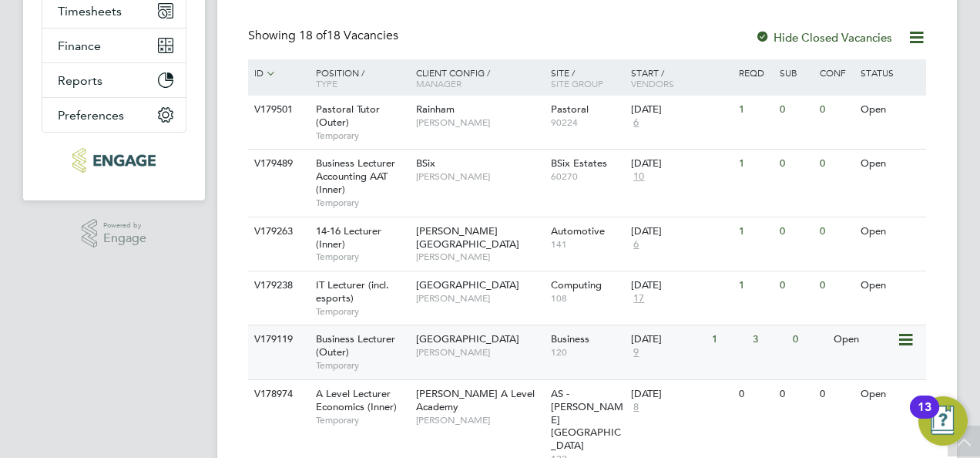 The image size is (980, 458). What do you see at coordinates (823, 37) in the screenshot?
I see `label: Hide Closed Vacancies` at bounding box center [823, 37].